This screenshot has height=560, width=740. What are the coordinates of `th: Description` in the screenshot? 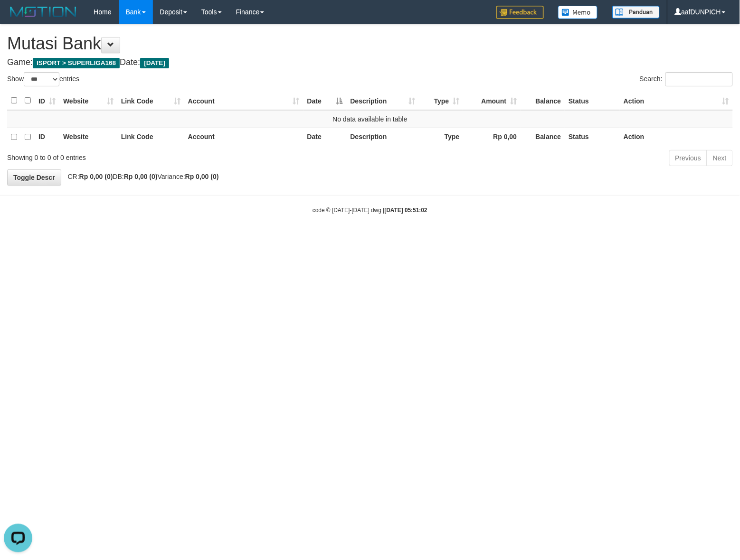 It's located at (383, 137).